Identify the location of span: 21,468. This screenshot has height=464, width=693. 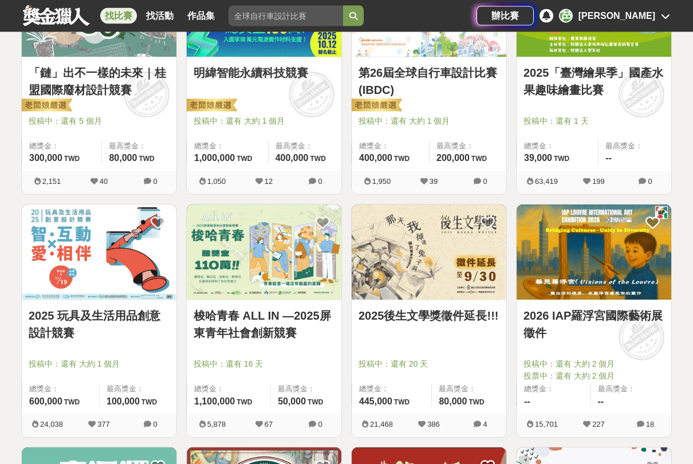
(381, 424).